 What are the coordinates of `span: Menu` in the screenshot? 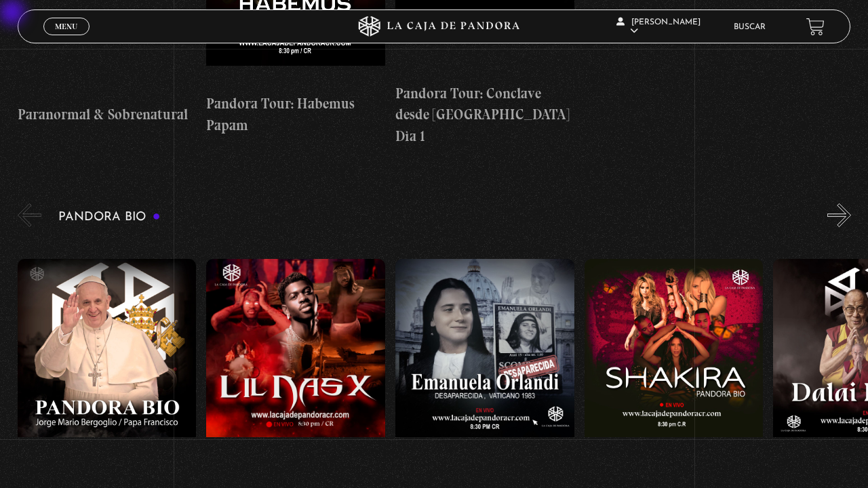 It's located at (66, 27).